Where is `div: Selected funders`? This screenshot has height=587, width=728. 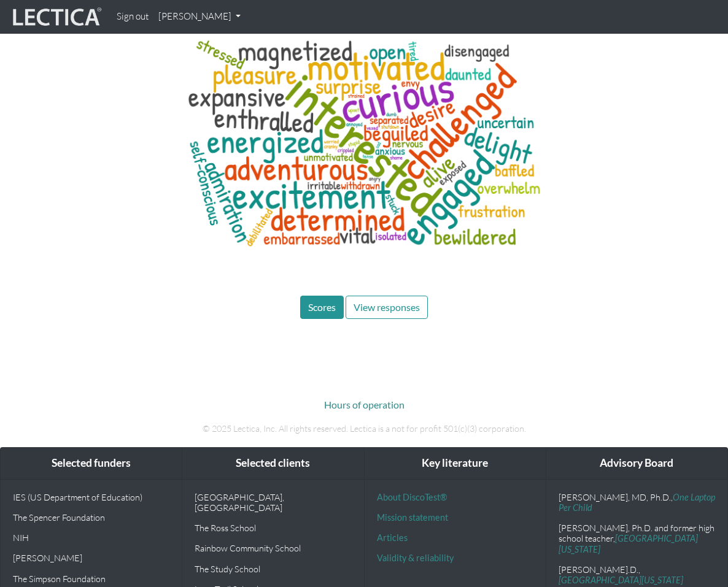 div: Selected funders is located at coordinates (91, 463).